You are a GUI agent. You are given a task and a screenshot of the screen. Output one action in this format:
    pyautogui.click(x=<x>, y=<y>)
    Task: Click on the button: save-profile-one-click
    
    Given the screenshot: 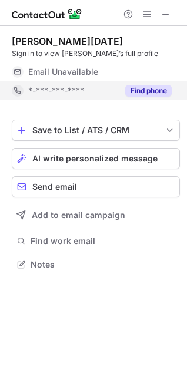 What is the action you would take?
    pyautogui.click(x=96, y=130)
    